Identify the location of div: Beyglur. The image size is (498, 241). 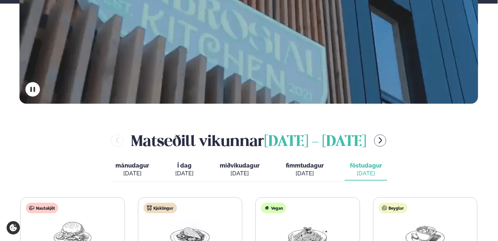
(393, 208).